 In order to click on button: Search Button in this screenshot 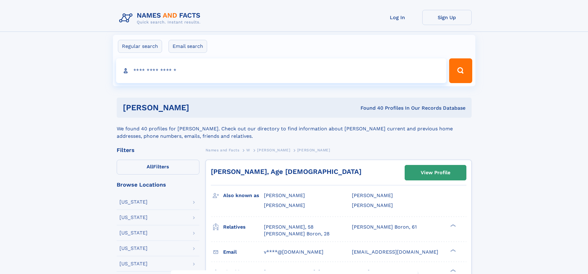, I will do `click(461, 71)`.